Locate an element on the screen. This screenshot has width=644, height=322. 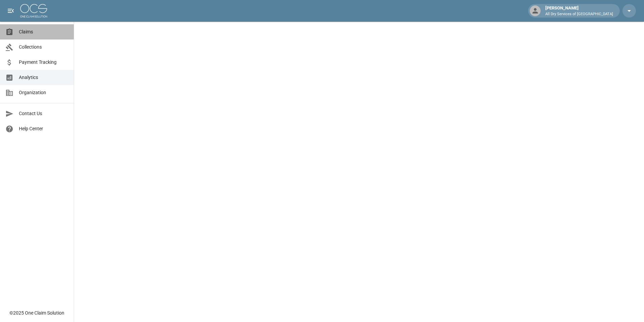
img: ocs-logo-white-transparent.png is located at coordinates (33, 11).